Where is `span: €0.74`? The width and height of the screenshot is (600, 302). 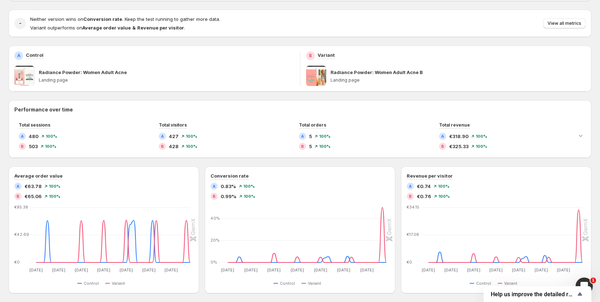 span: €0.74 is located at coordinates (424, 186).